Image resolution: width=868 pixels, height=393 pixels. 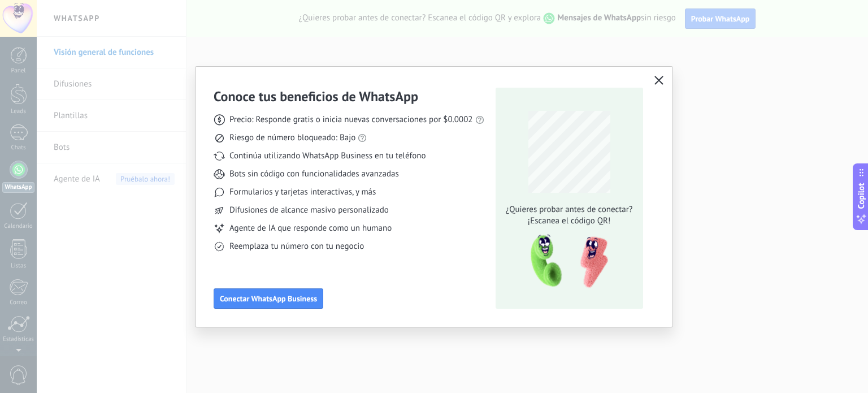 What do you see at coordinates (315, 174) in the screenshot?
I see `span: Bots sin código con funcionalidades avanzadas` at bounding box center [315, 174].